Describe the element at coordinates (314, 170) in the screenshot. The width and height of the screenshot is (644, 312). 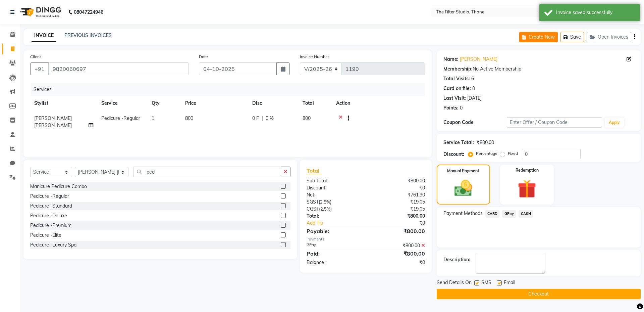
I see `span: Total` at that location.